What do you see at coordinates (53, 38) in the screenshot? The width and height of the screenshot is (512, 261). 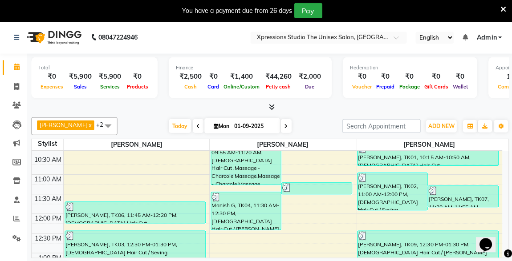 I see `img: logo` at bounding box center [53, 38].